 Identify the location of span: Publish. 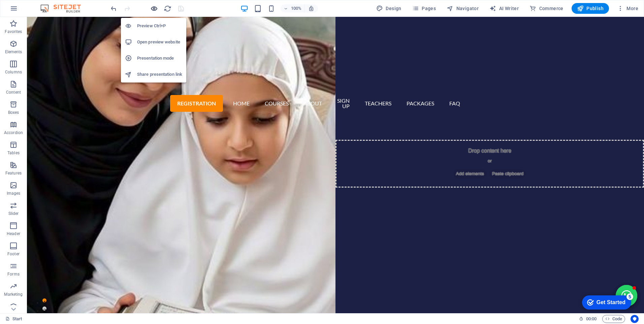
(590, 9).